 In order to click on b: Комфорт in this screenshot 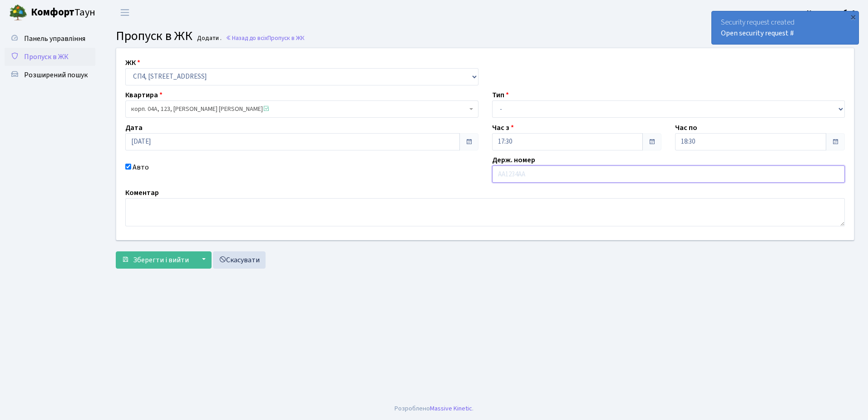, I will do `click(53, 12)`.